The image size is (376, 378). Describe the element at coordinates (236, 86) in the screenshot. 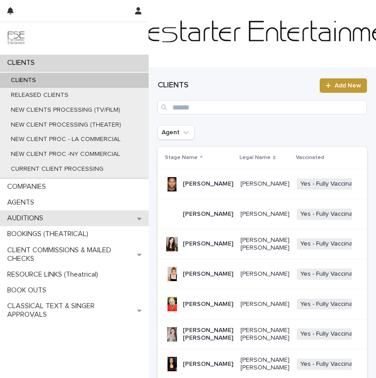

I see `h1: CLIENTS` at that location.